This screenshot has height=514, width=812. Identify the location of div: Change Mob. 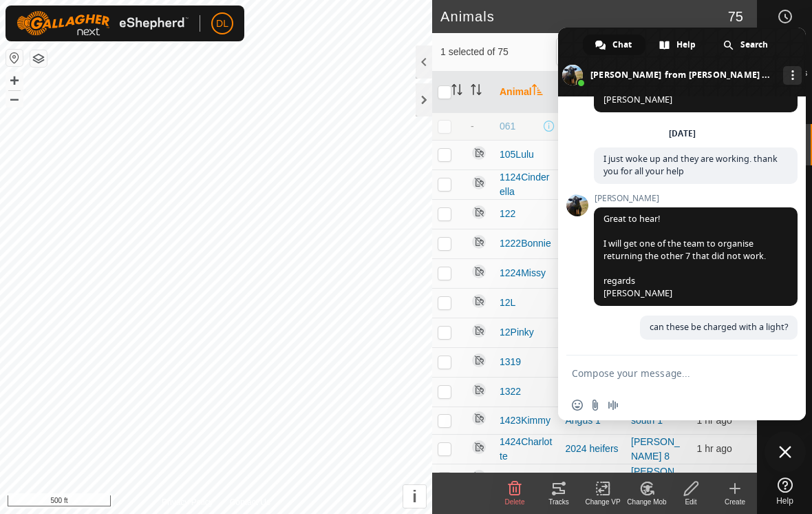
(647, 501).